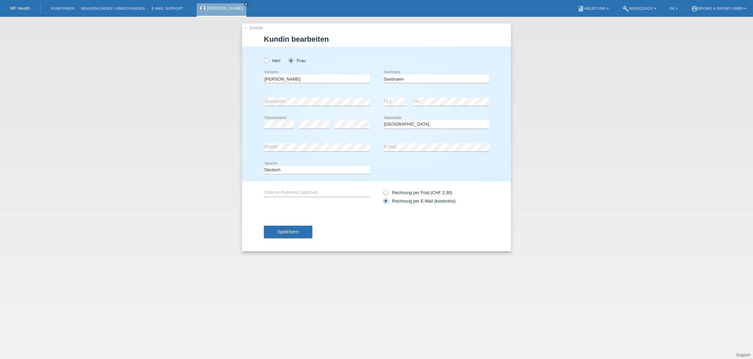  Describe the element at coordinates (385, 203) in the screenshot. I see `input: Rechnung per E-Mail (kostenlos)` at that location.